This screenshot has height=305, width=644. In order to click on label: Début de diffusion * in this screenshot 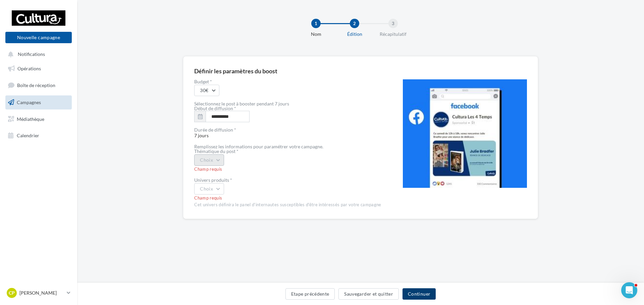, I will do `click(215, 108)`.